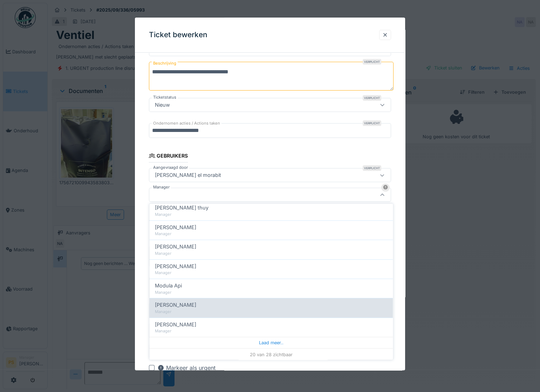 The image size is (540, 392). Describe the element at coordinates (187, 367) in the screenshot. I see `div: Markeer als urgent` at that location.